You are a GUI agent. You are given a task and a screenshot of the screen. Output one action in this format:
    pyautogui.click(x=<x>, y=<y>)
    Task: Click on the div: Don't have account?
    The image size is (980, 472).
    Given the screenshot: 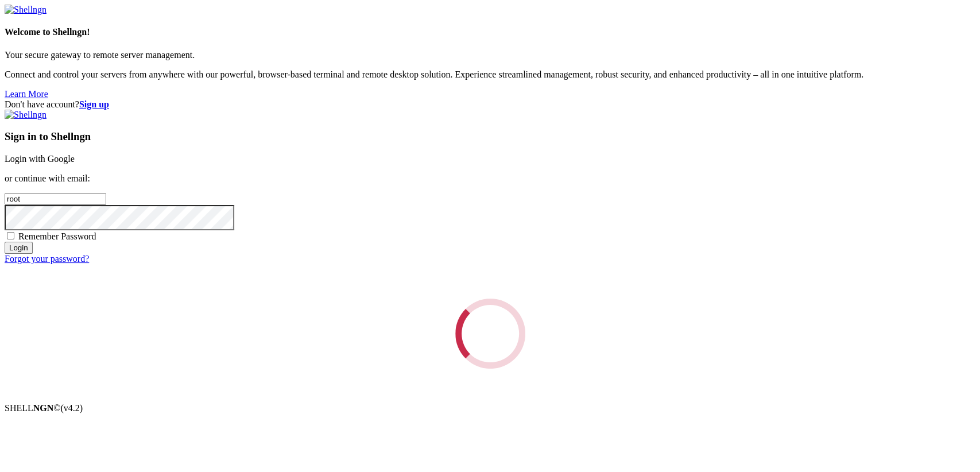 What is the action you would take?
    pyautogui.click(x=490, y=105)
    